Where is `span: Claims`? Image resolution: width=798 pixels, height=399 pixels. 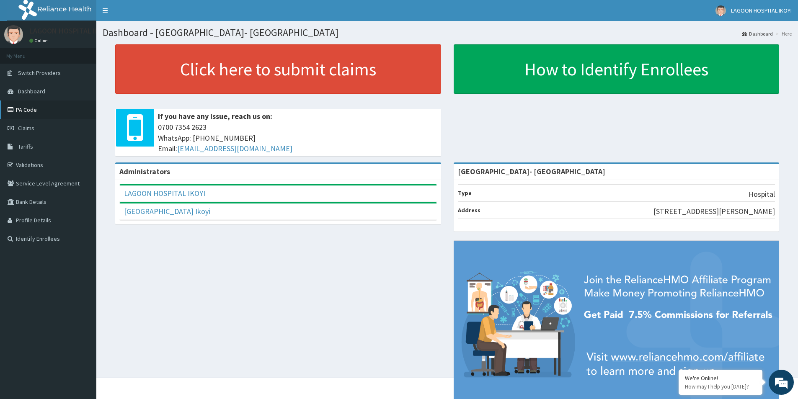 span: Claims is located at coordinates (26, 128).